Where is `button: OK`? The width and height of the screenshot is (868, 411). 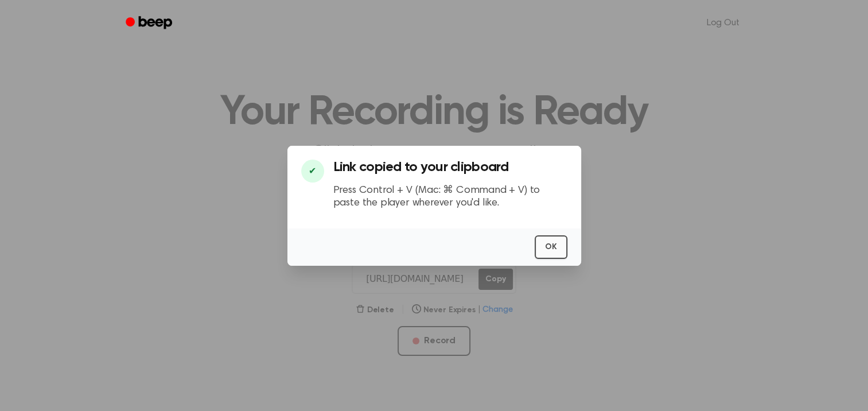
button: OK is located at coordinates (551, 247).